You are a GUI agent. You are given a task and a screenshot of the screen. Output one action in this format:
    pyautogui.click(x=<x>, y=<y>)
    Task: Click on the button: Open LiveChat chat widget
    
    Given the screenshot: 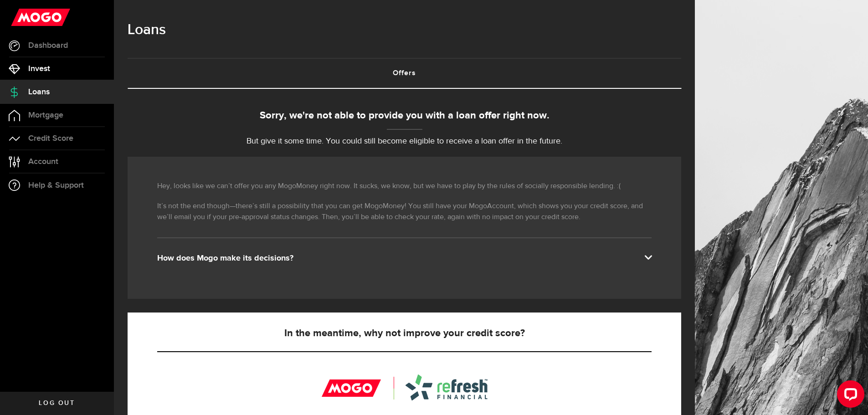 What is the action you would take?
    pyautogui.click(x=21, y=17)
    